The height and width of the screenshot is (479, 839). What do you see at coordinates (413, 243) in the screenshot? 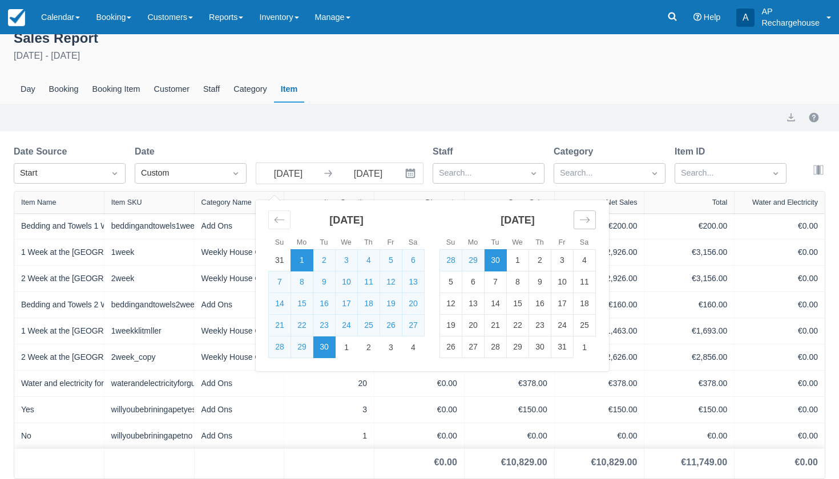
I see `small: Sa` at bounding box center [413, 243].